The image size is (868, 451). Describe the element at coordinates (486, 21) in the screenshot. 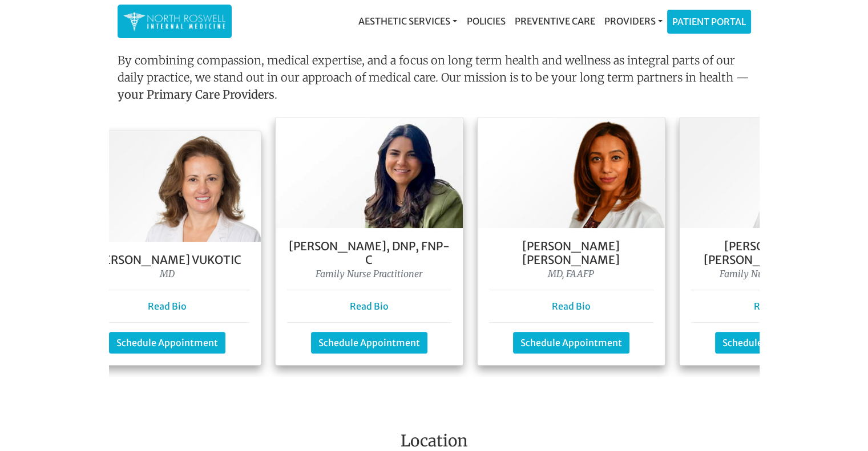

I see `a: Policies` at that location.